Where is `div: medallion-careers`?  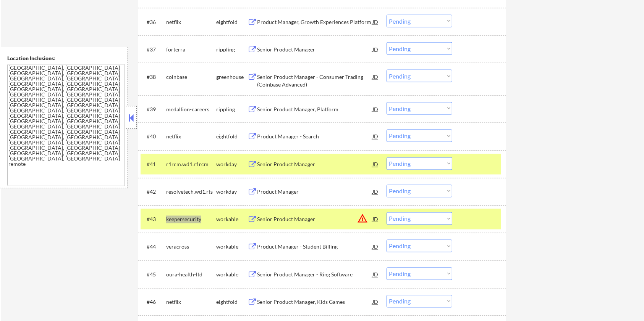 div: medallion-careers is located at coordinates (191, 110).